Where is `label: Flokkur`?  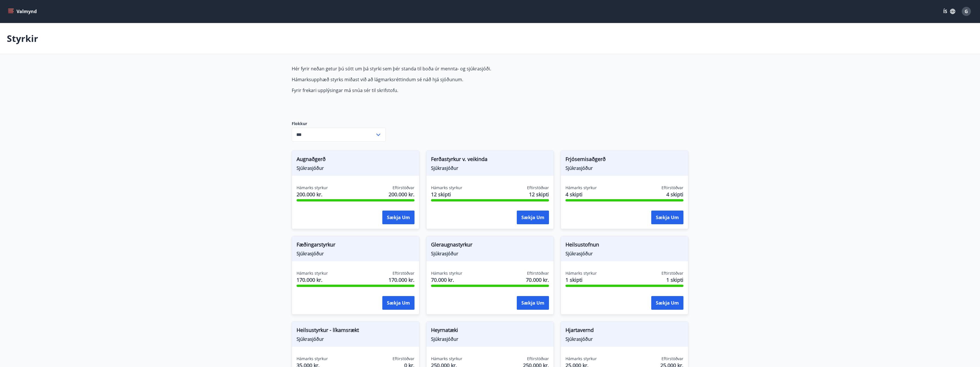 label: Flokkur is located at coordinates (339, 124).